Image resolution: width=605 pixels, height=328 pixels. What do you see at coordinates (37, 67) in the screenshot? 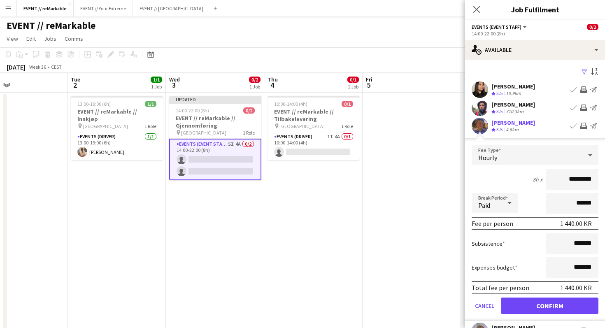
I see `span: Week 36` at bounding box center [37, 67].